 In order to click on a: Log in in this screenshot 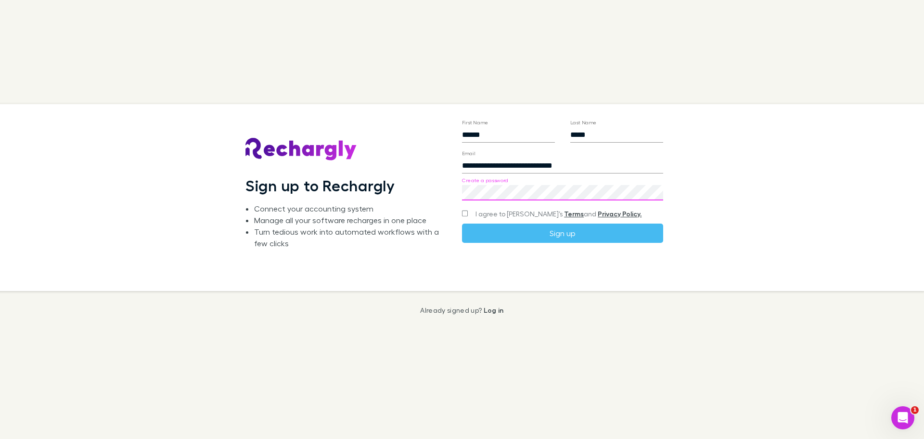, I will do `click(494, 310)`.